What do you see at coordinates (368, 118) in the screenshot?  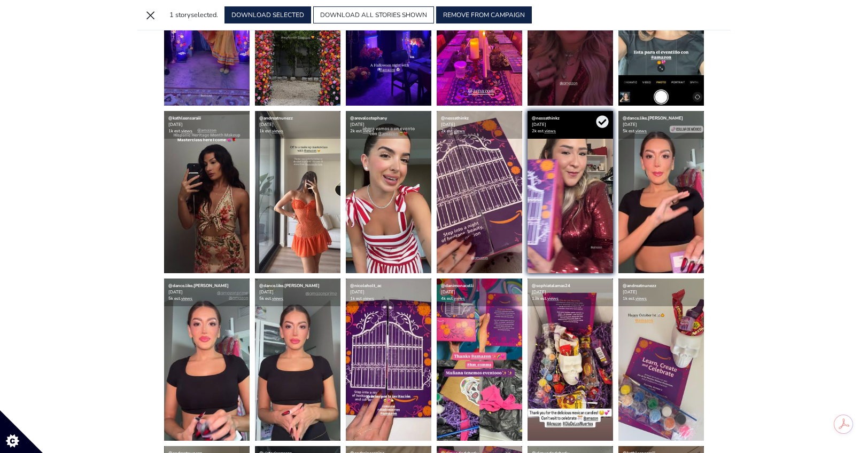 I see `a: @arevalostephany` at bounding box center [368, 118].